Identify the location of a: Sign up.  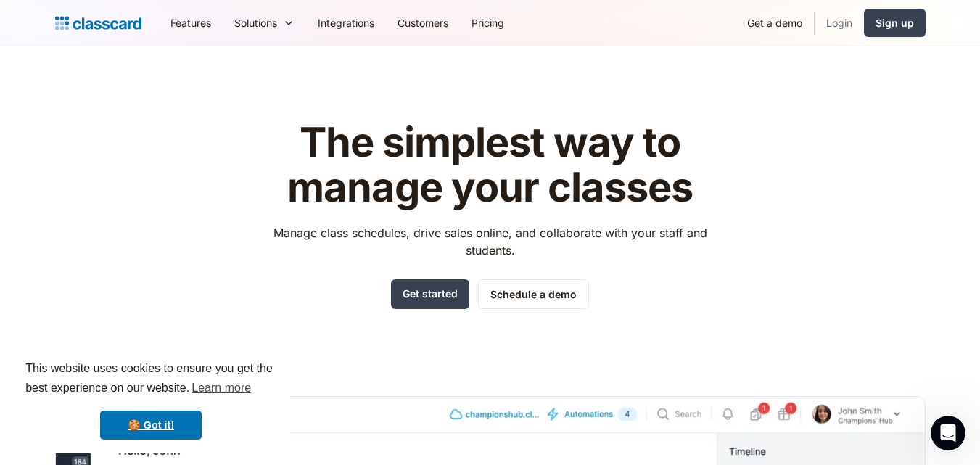
(895, 23).